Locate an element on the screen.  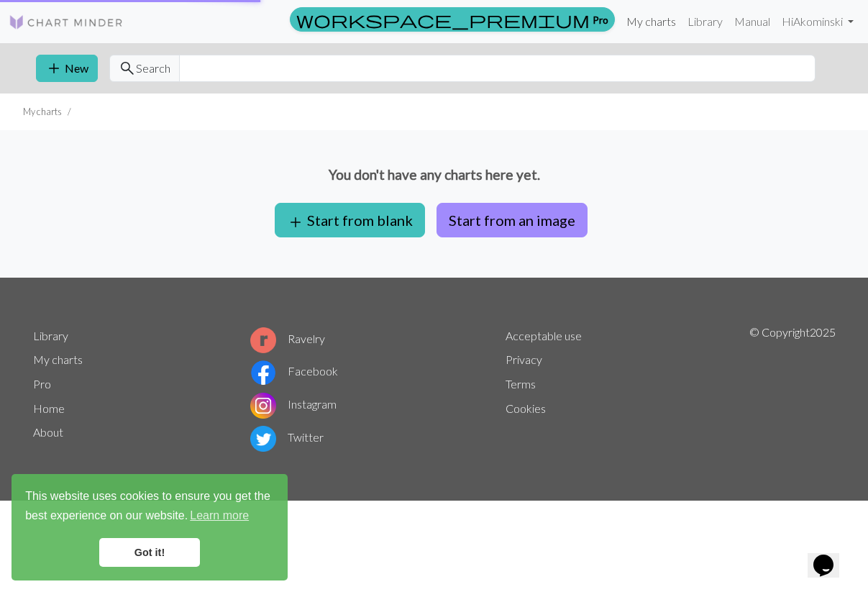
a: Acceptable use is located at coordinates (543, 335).